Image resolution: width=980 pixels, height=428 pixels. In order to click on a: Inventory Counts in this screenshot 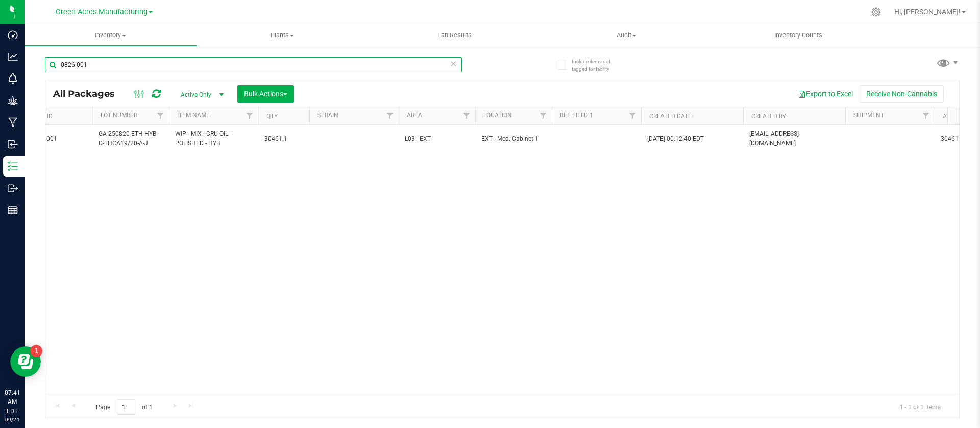, I will do `click(798, 35)`.